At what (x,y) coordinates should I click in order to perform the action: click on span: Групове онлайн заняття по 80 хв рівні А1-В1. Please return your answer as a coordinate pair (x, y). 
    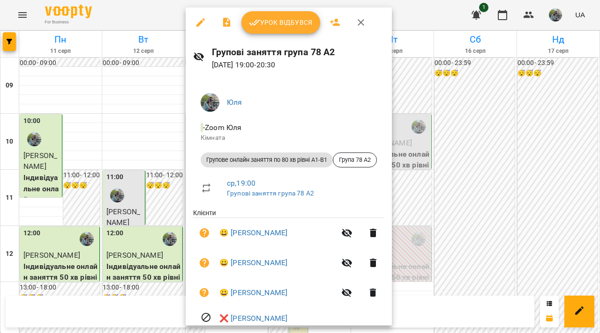
    Looking at the image, I should click on (267, 160).